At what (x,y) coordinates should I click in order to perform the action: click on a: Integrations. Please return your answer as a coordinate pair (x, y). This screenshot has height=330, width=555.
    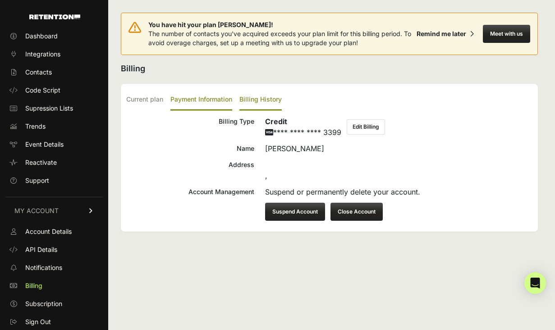
    Looking at the image, I should click on (54, 54).